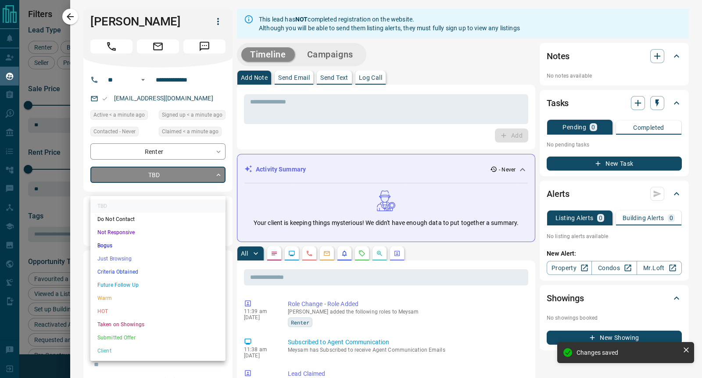 The width and height of the screenshot is (702, 378). What do you see at coordinates (158, 351) in the screenshot?
I see `li: Client` at bounding box center [158, 351].